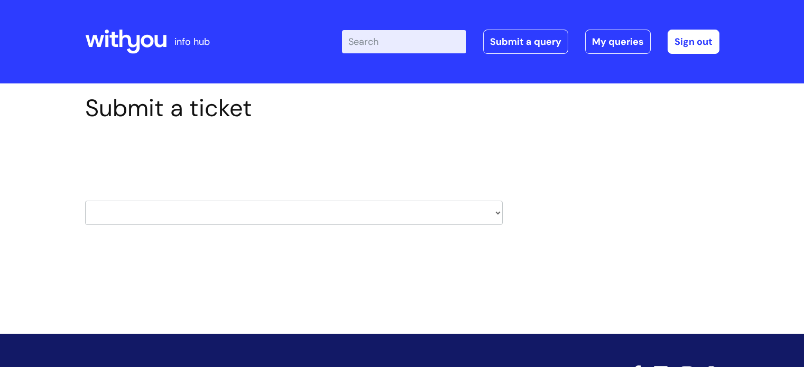 The width and height of the screenshot is (804, 367). Describe the element at coordinates (294, 156) in the screenshot. I see `h2: Select issue type` at that location.